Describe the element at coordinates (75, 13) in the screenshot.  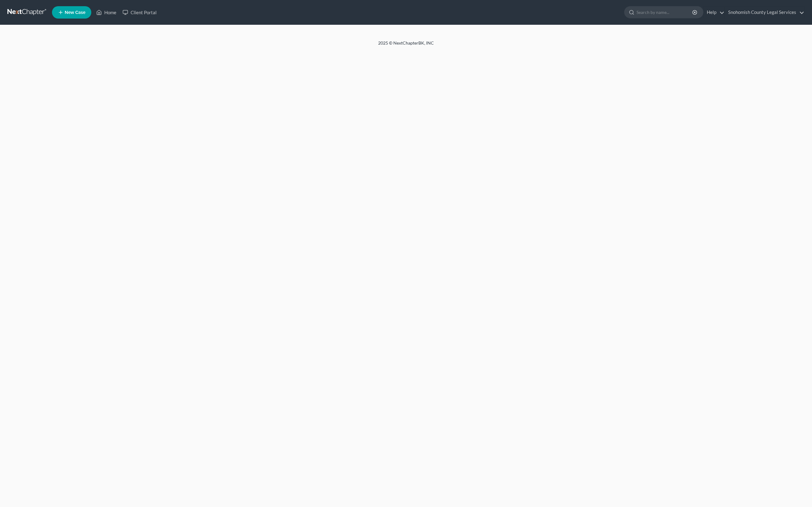
I see `span: New Case` at that location.